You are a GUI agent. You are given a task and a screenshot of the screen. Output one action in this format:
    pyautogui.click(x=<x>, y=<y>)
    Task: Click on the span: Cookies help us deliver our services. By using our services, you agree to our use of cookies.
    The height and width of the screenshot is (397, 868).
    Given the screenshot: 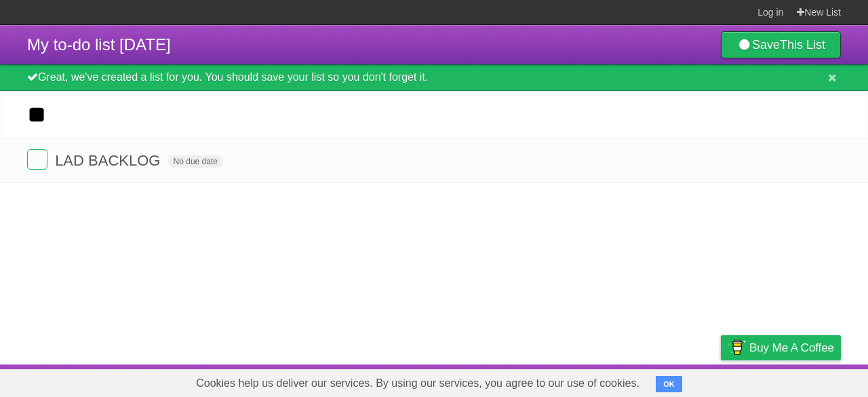 What is the action you would take?
    pyautogui.click(x=418, y=384)
    